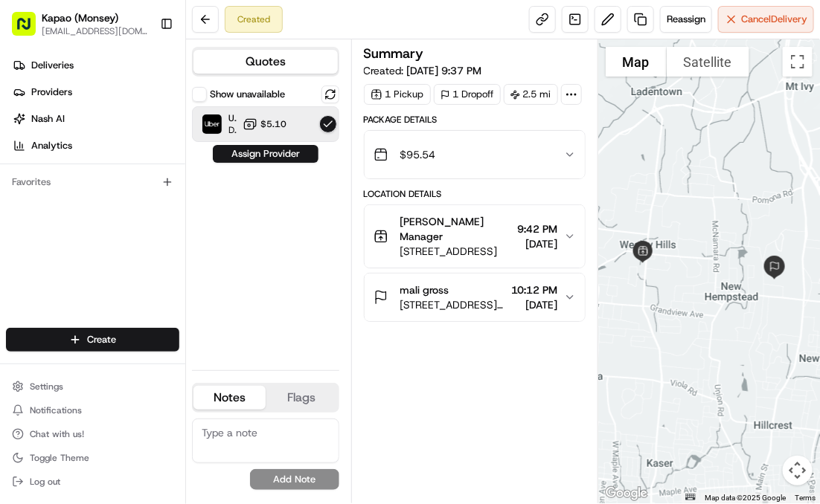 The height and width of the screenshot is (504, 820). I want to click on img: Uber, so click(212, 124).